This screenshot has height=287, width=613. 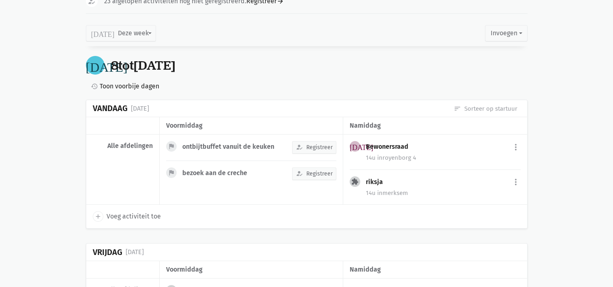 What do you see at coordinates (107, 252) in the screenshot?
I see `div: Vrijdag` at bounding box center [107, 252].